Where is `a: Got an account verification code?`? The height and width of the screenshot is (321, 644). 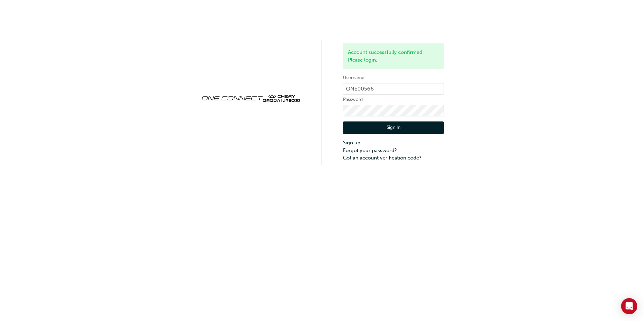 a: Got an account verification code? is located at coordinates (393, 158).